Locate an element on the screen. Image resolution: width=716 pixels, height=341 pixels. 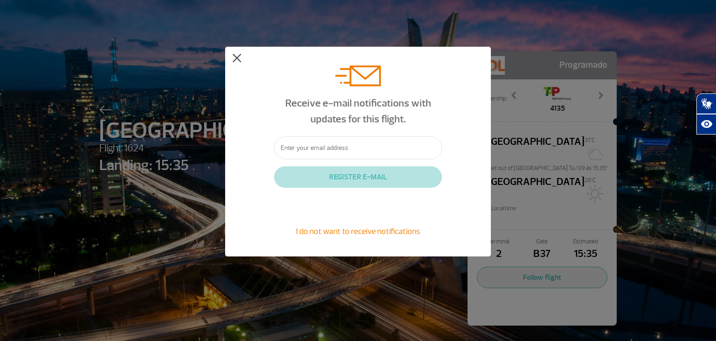
button: Abrir tradutor de língua de sinais. is located at coordinates (707, 104).